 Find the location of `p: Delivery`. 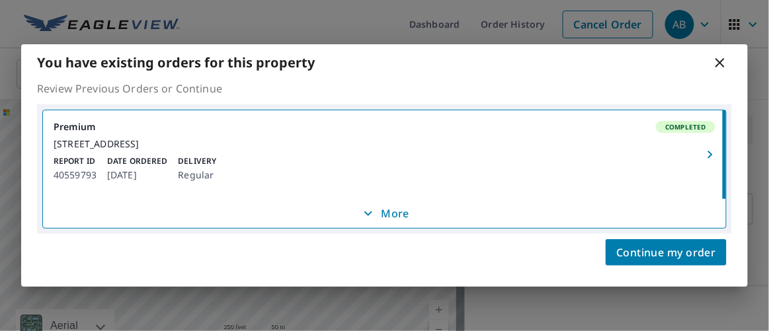

p: Delivery is located at coordinates (197, 161).